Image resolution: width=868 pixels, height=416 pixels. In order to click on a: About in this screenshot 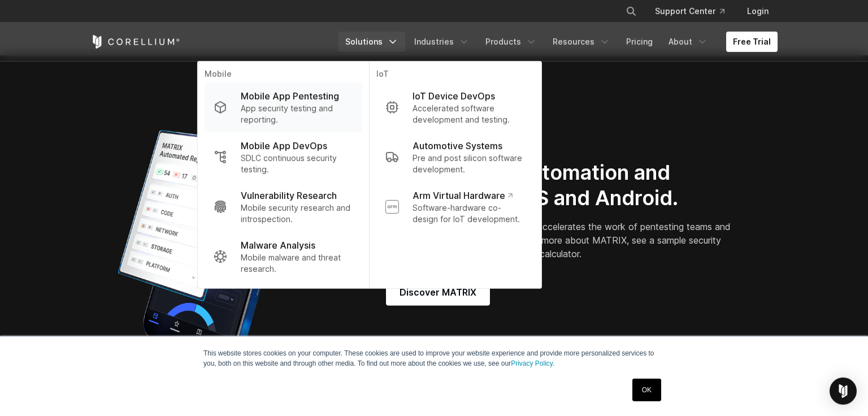, I will do `click(688, 42)`.